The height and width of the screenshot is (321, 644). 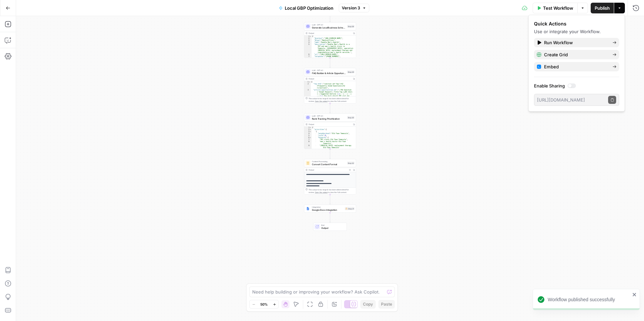 I want to click on div: 9, so click(x=308, y=147).